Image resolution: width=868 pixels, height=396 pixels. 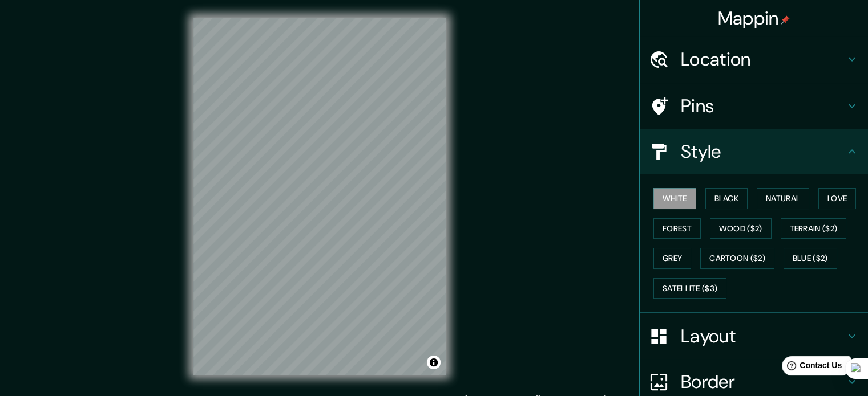 I want to click on button: Blue ($2), so click(x=810, y=258).